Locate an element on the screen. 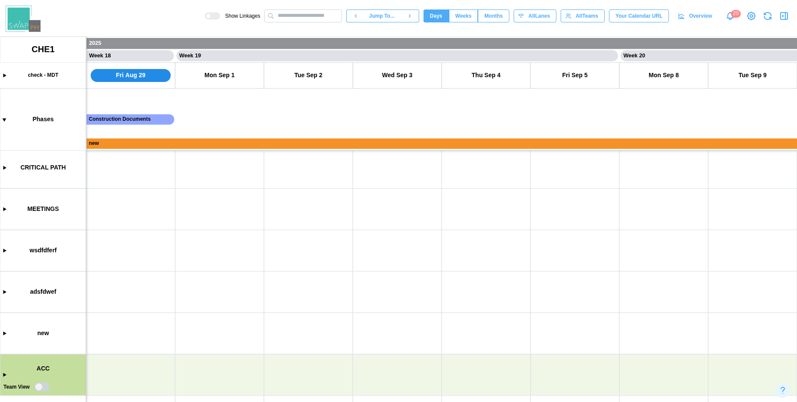 This screenshot has width=797, height=402. span: Days is located at coordinates (436, 16).